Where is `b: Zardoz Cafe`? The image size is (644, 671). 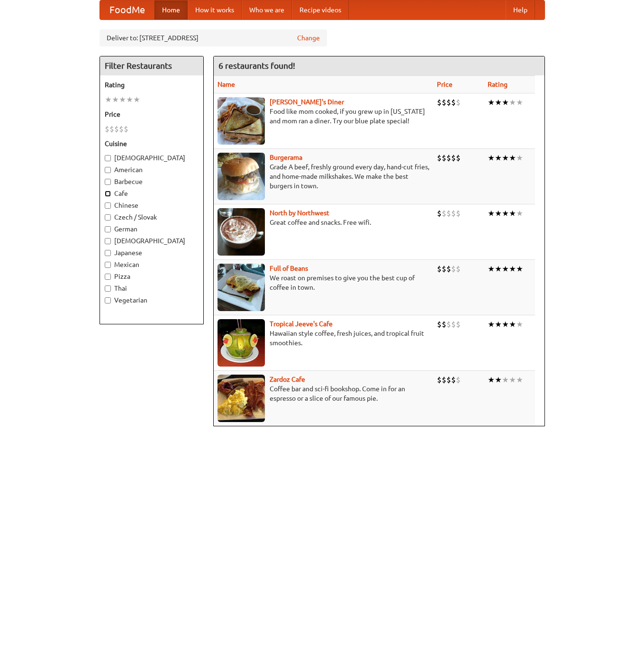
b: Zardoz Cafe is located at coordinates (287, 380).